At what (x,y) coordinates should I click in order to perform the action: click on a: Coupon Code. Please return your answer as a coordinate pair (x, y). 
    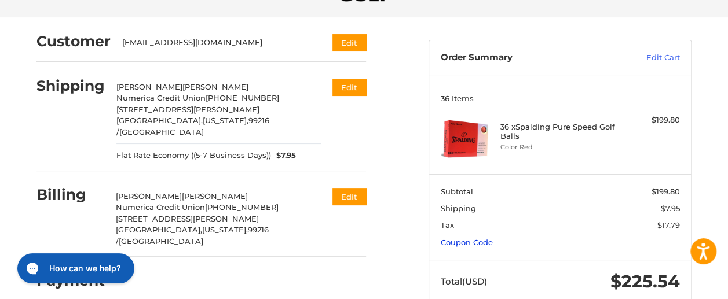
    Looking at the image, I should click on (467, 243).